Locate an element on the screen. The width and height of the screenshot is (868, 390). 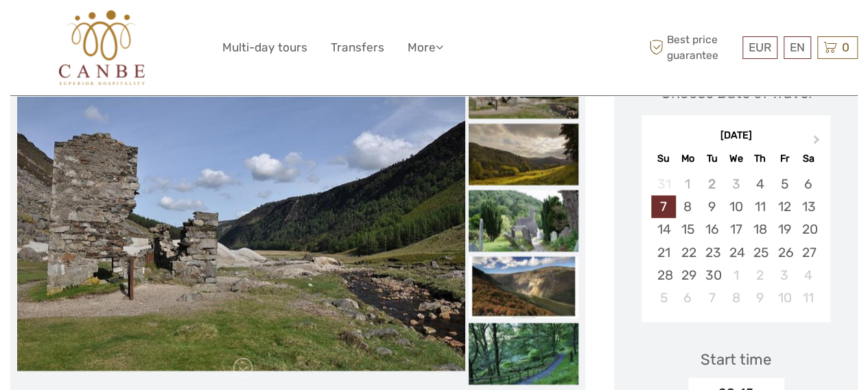
div: EN is located at coordinates (798, 47).